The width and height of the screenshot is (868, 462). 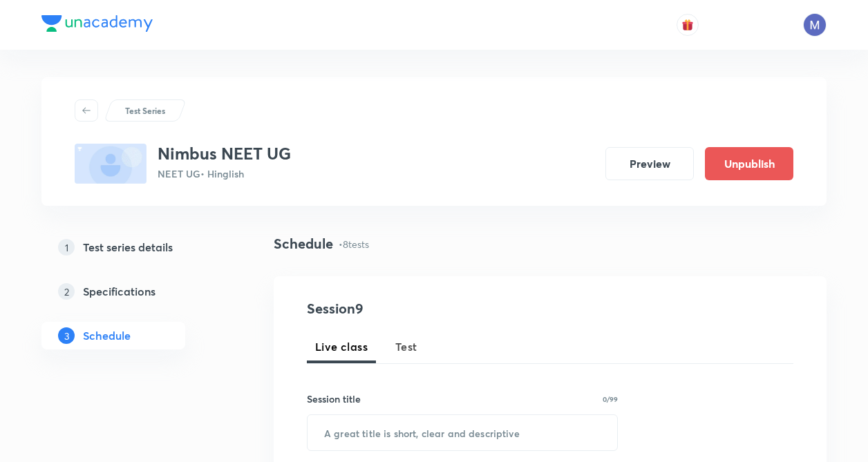 I want to click on img: avatar, so click(x=688, y=25).